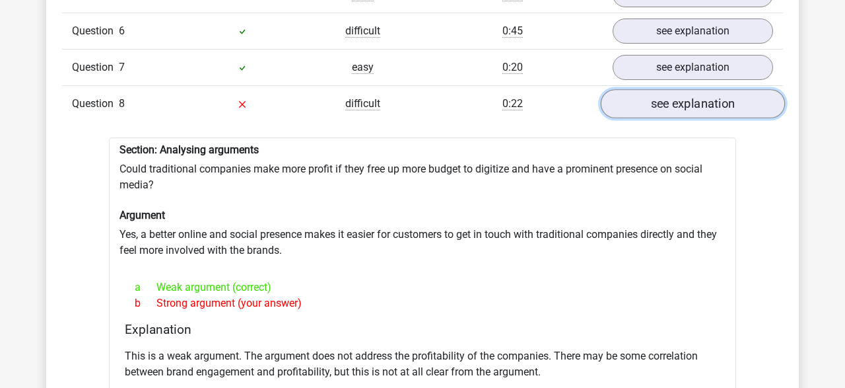  What do you see at coordinates (512, 31) in the screenshot?
I see `span: 0:45` at bounding box center [512, 31].